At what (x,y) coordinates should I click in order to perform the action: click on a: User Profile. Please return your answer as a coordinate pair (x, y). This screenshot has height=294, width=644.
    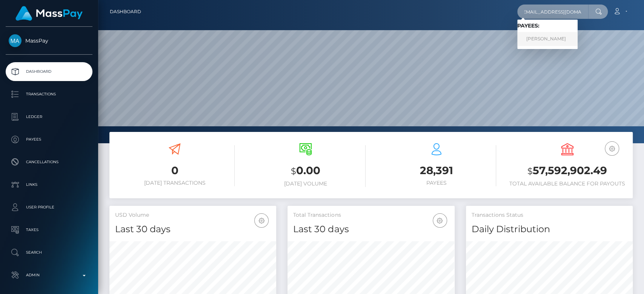
    Looking at the image, I should click on (49, 208).